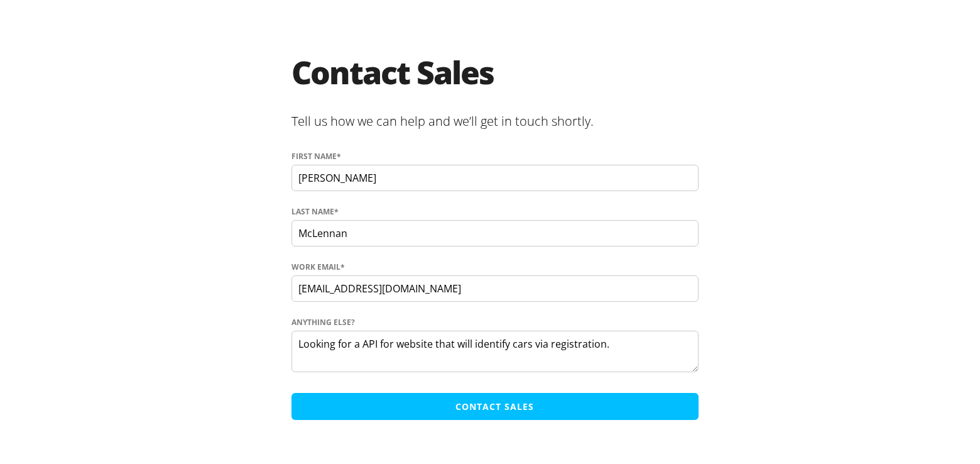 The image size is (980, 464). I want to click on input: Smith, so click(495, 230).